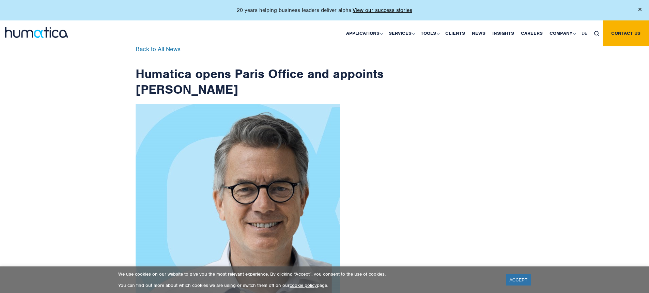 The width and height of the screenshot is (649, 293). What do you see at coordinates (383, 10) in the screenshot?
I see `a: View our success stories` at bounding box center [383, 10].